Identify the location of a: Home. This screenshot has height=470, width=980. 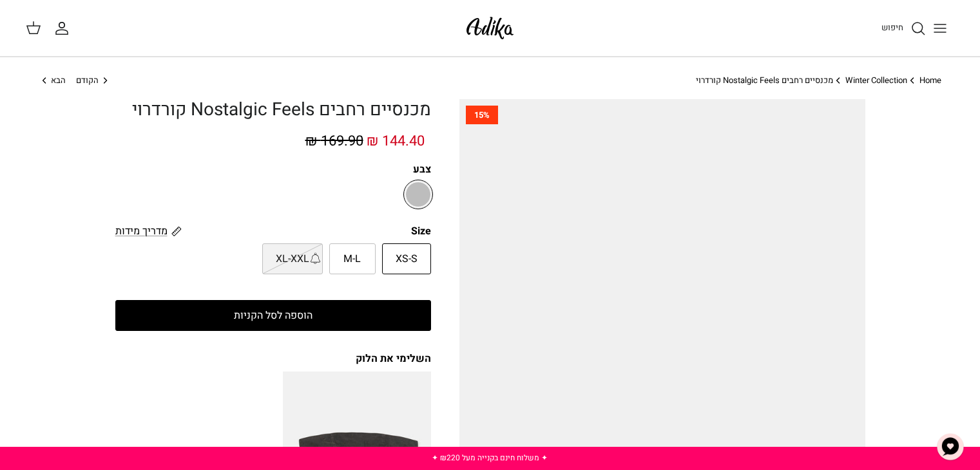
(930, 80).